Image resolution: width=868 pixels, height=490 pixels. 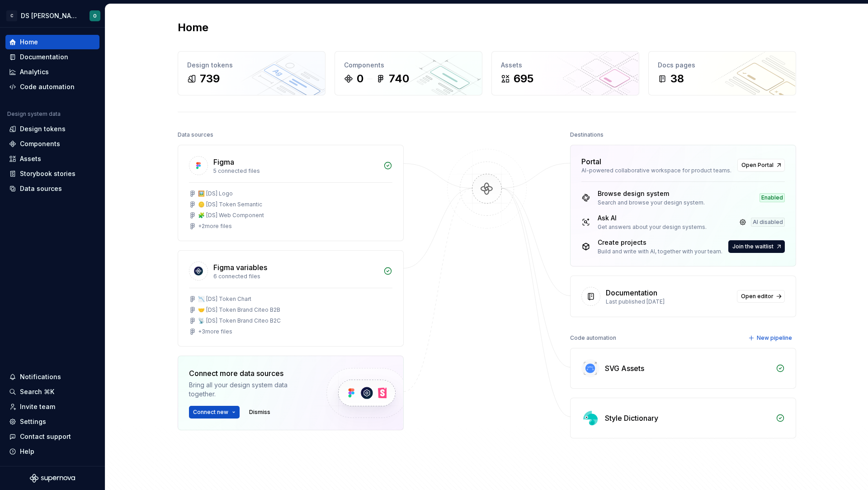 I want to click on a: Components, so click(x=53, y=144).